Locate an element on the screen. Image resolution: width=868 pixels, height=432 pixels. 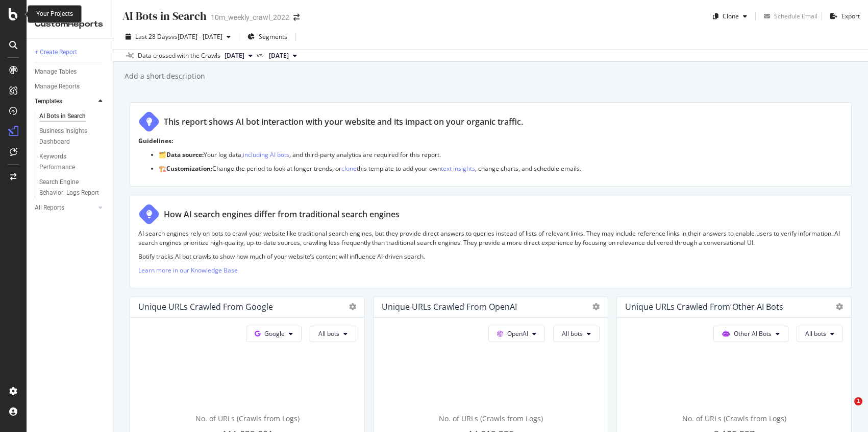
div: Manage Tables is located at coordinates (55, 72).